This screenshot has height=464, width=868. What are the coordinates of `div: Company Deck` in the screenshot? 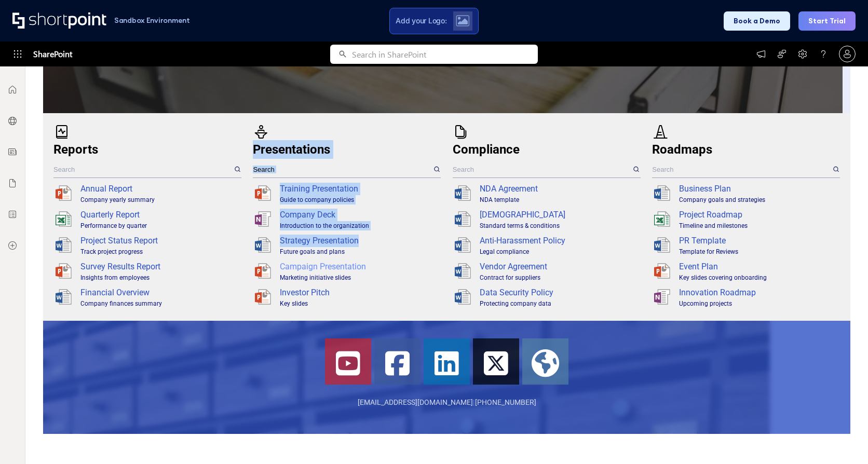 It's located at (359, 215).